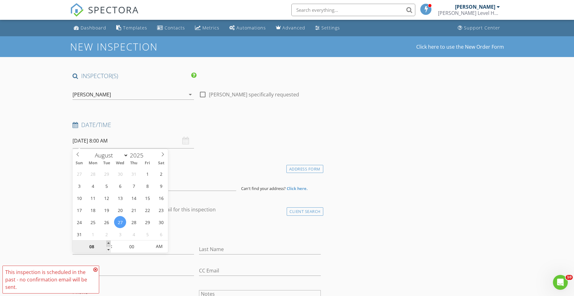 The image size is (574, 296). Describe the element at coordinates (469, 13) in the screenshot. I see `div: Seay Level Home Inspections, LLC` at that location.